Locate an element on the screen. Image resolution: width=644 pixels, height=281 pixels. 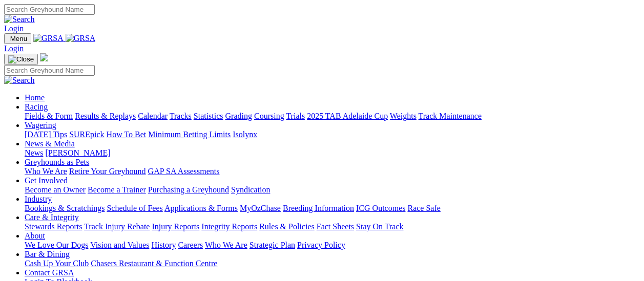
a: Results & Replays is located at coordinates (105, 115).